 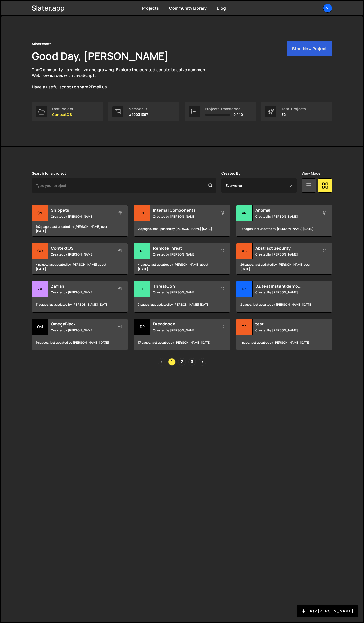 I want to click on div: Re, so click(x=142, y=251).